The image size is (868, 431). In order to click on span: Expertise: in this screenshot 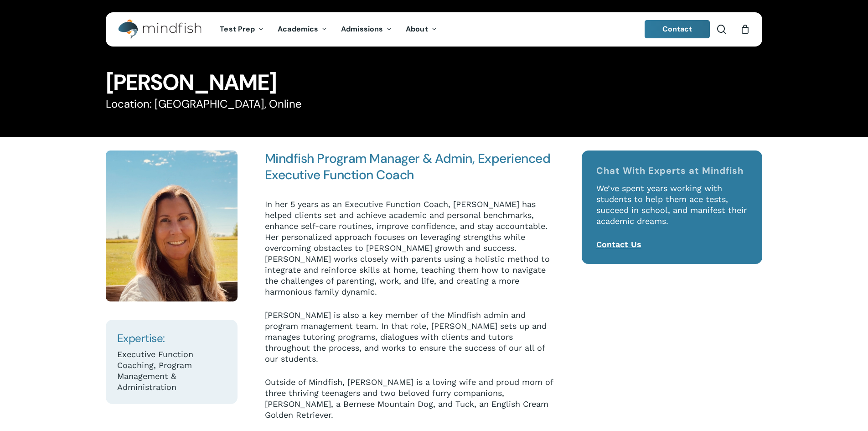, I will do `click(140, 338)`.